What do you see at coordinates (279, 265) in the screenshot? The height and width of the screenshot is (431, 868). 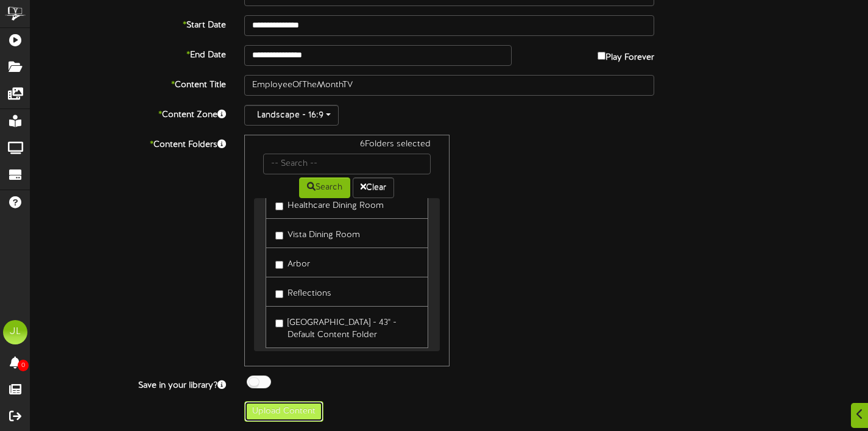 I see `input: Arbor` at bounding box center [279, 265].